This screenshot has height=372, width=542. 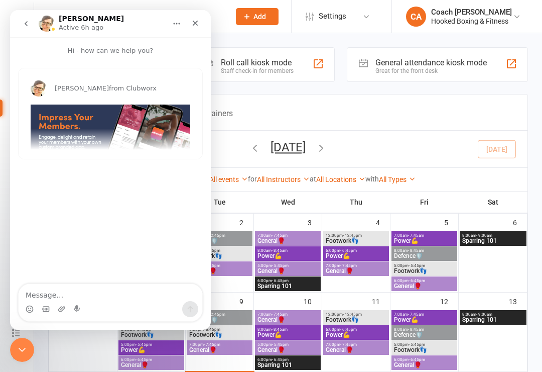 What do you see at coordinates (220, 202) in the screenshot?
I see `th: Tue` at bounding box center [220, 202].